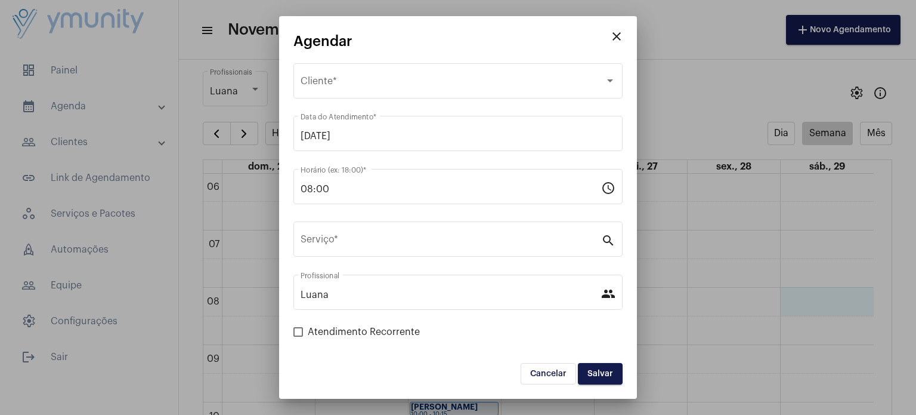 The image size is (916, 415). I want to click on span: Salvar, so click(600, 373).